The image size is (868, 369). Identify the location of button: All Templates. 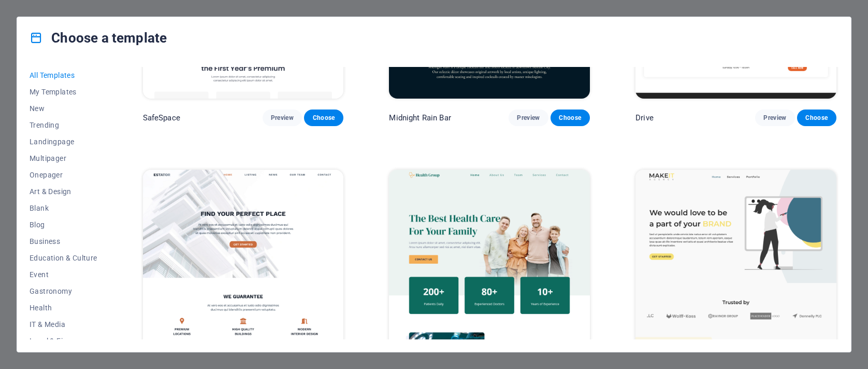
(63, 75).